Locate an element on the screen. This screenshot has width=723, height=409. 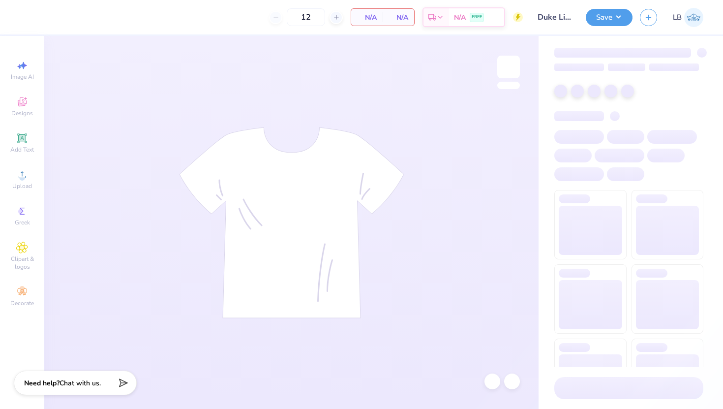
span: Add Text is located at coordinates (22, 150).